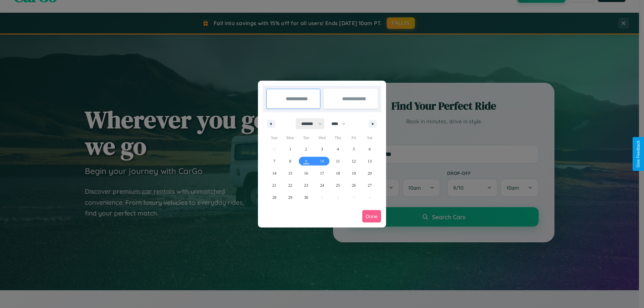  What do you see at coordinates (372, 216) in the screenshot?
I see `button: Done` at bounding box center [372, 216].